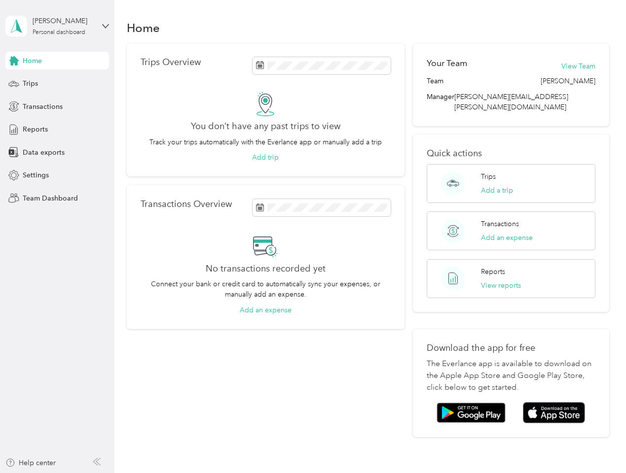 This screenshot has height=473, width=626. Describe the element at coordinates (31, 463) in the screenshot. I see `div: Help center` at that location.